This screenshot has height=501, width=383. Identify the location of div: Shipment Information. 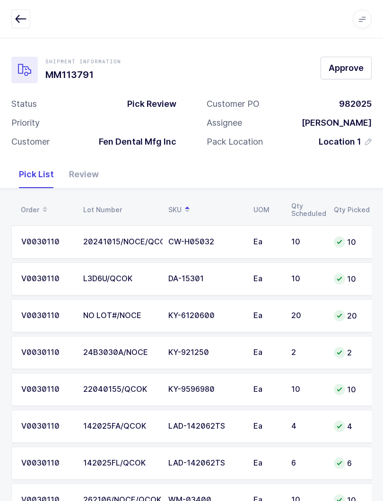
(83, 61).